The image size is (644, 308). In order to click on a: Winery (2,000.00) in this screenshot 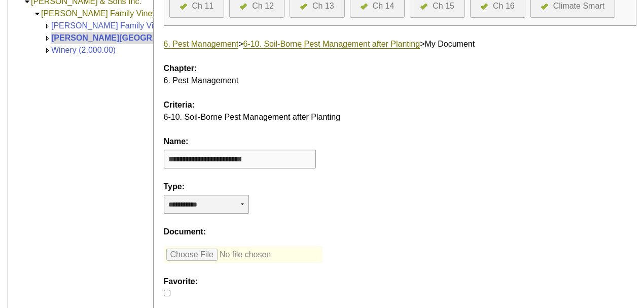, I will do `click(83, 50)`.